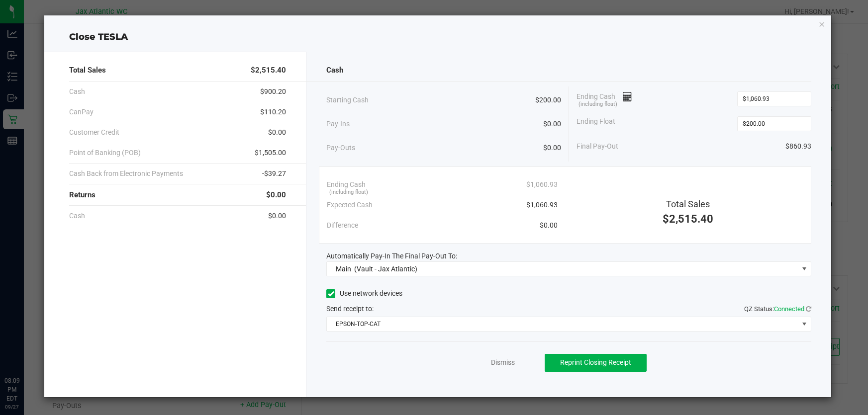  What do you see at coordinates (503, 362) in the screenshot?
I see `a: Dismiss` at bounding box center [503, 362].